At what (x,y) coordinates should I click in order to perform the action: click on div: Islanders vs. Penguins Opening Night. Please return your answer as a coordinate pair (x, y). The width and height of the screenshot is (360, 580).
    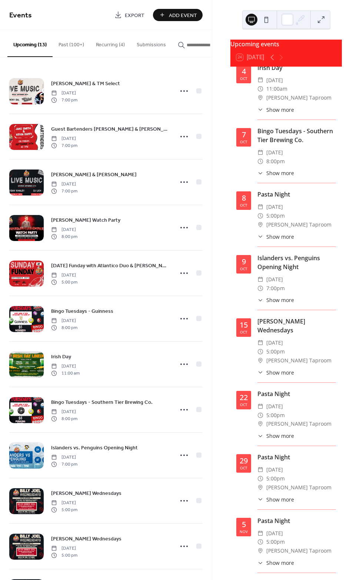
    Looking at the image, I should click on (296, 262).